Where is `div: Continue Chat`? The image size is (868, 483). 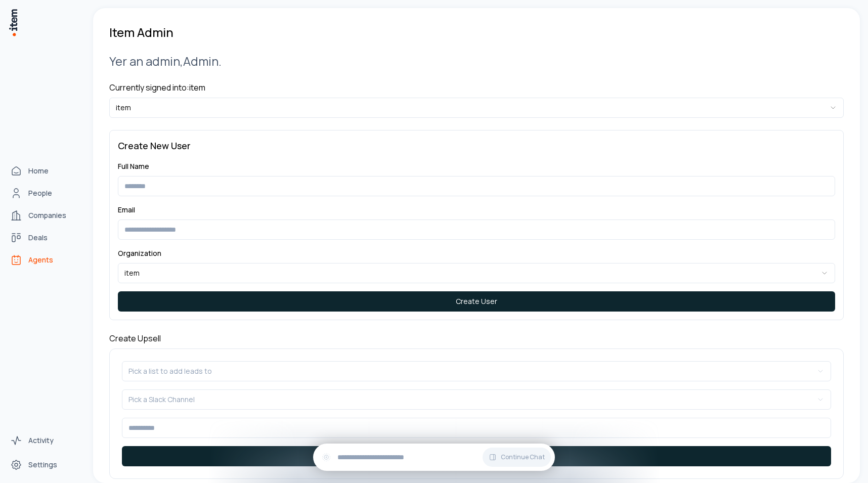 div: Continue Chat is located at coordinates (434, 457).